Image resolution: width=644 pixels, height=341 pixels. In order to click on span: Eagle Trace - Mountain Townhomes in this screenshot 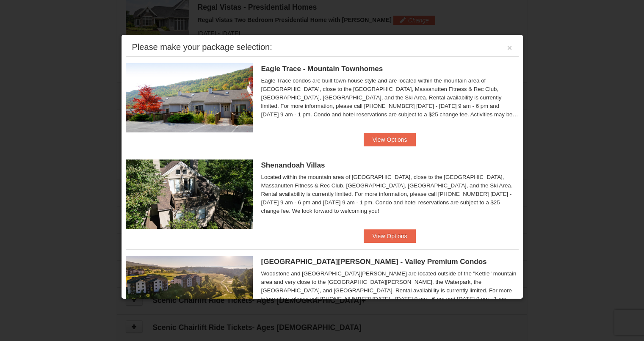, I will do `click(322, 69)`.